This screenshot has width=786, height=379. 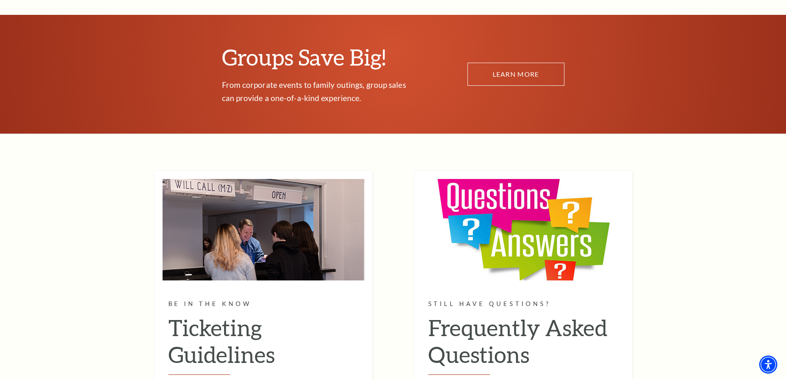 What do you see at coordinates (263, 230) in the screenshot?
I see `img: Be in the know` at bounding box center [263, 230].